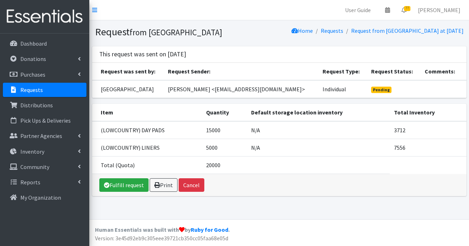 This screenshot has height=246, width=469. What do you see at coordinates (241, 71) in the screenshot?
I see `th: Request Sender:` at bounding box center [241, 71].